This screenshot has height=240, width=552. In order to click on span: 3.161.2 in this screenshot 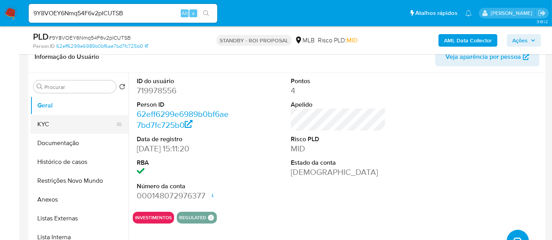, I will do `click(542, 22)`.